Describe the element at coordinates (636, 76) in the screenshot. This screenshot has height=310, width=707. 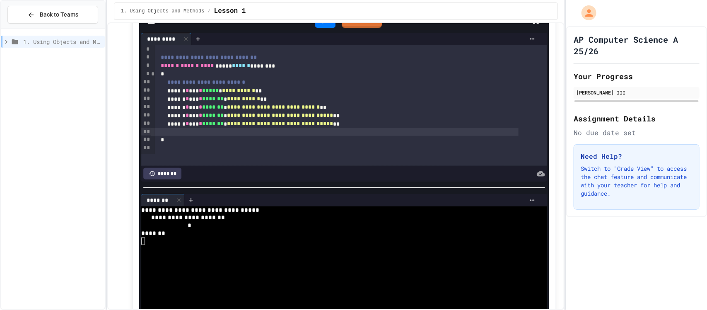
I see `h2: Your Progress` at that location.